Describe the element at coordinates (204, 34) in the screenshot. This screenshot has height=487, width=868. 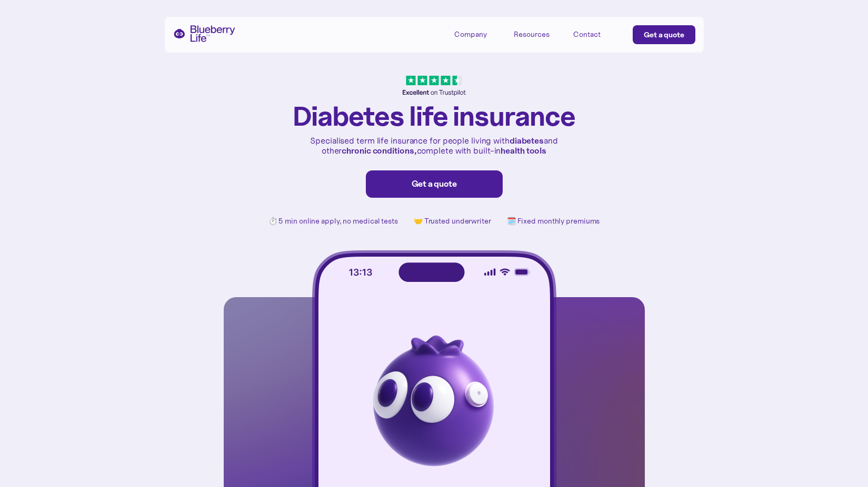
I see `a: home` at that location.